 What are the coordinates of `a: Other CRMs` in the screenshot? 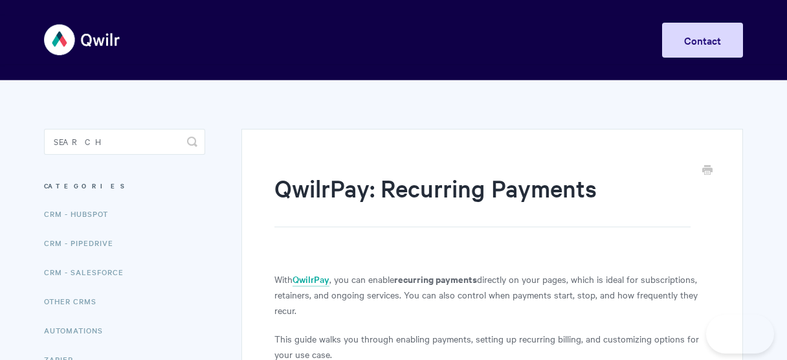 It's located at (75, 301).